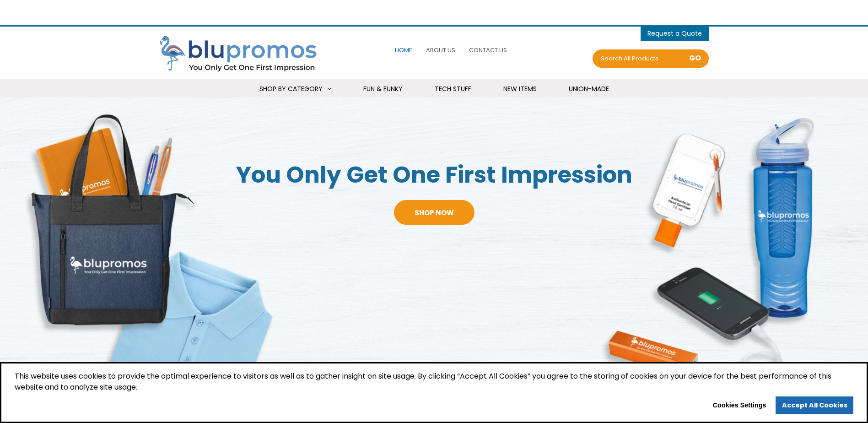  What do you see at coordinates (440, 50) in the screenshot?
I see `a: About Us` at bounding box center [440, 50].